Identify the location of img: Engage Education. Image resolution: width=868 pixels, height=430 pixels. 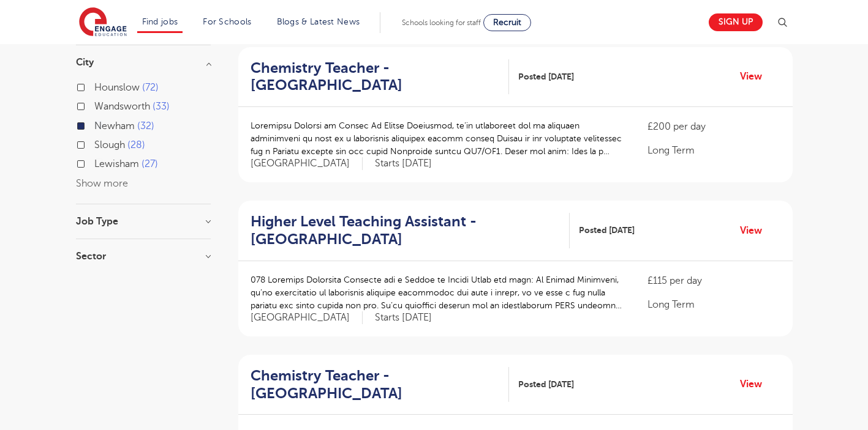
(103, 23).